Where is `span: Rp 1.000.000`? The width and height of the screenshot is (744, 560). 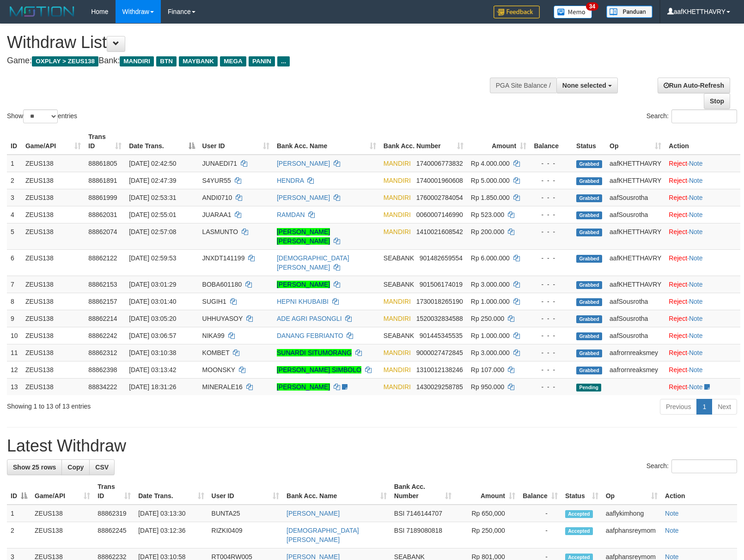 span: Rp 1.000.000 is located at coordinates (490, 302).